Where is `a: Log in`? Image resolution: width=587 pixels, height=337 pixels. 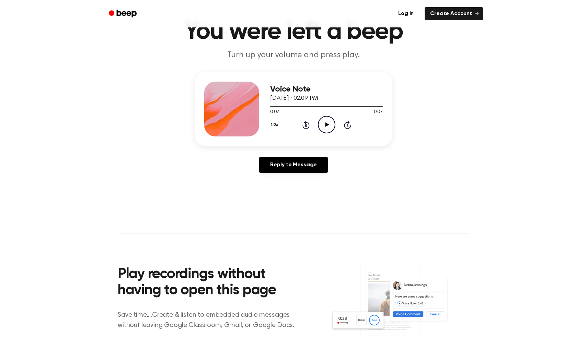 a: Log in is located at coordinates (406, 14).